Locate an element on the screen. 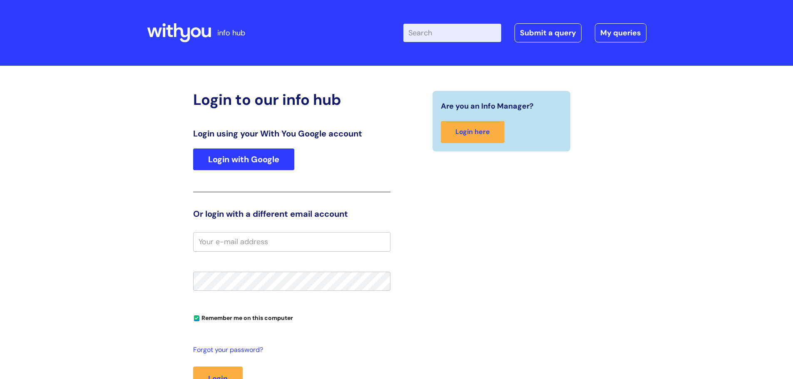  h2: Login to our info hub is located at coordinates (292, 100).